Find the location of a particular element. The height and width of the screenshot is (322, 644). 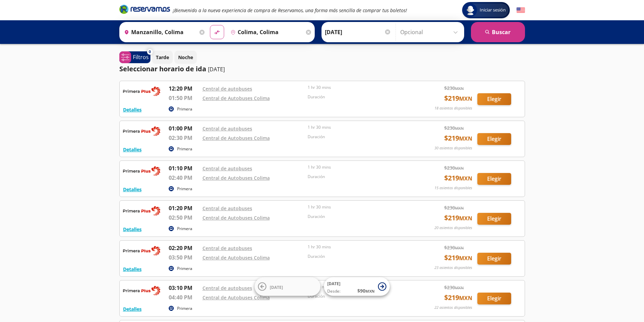

p: 02:30 PM is located at coordinates (184, 138).